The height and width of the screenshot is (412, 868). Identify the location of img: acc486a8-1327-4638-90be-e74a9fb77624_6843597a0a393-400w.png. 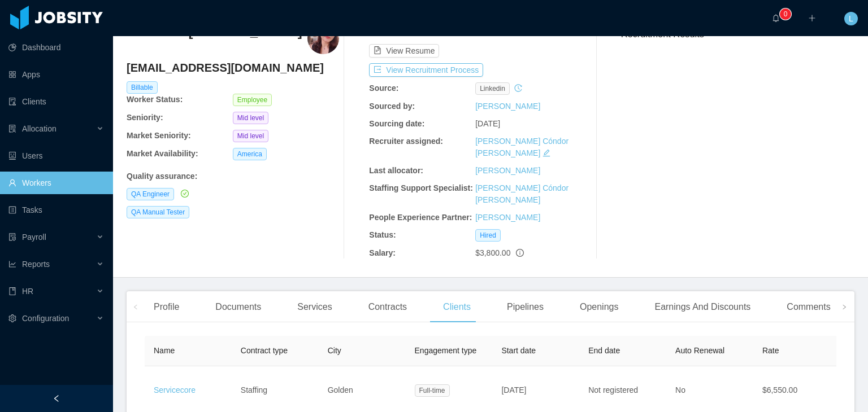
(323, 38).